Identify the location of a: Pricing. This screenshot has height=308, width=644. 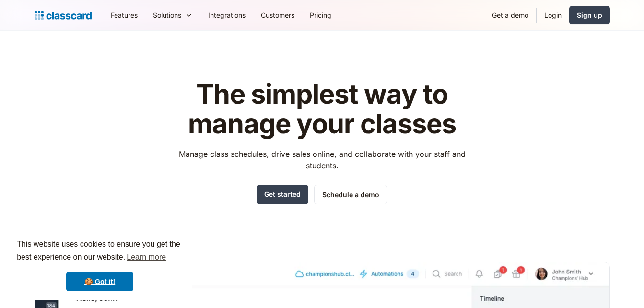
(320, 15).